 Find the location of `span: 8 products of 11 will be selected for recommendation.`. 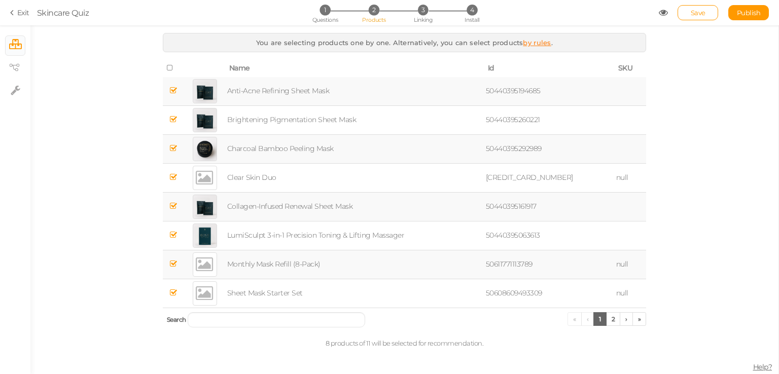

span: 8 products of 11 will be selected for recommendation. is located at coordinates (405, 343).